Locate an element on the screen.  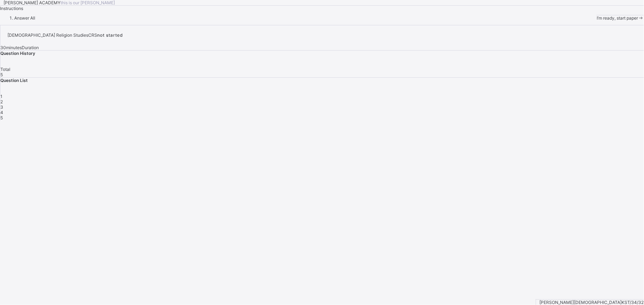
span: 30 minutes is located at coordinates (11, 47).